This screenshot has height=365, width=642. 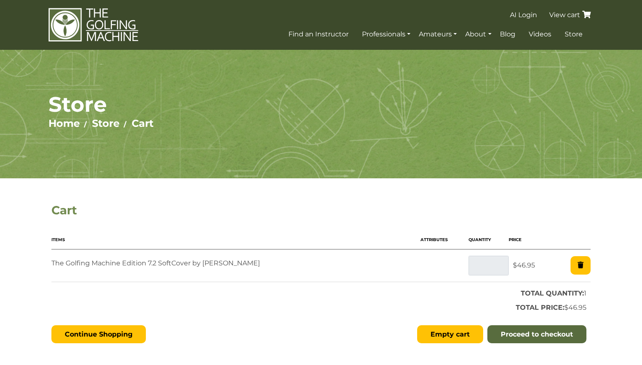 What do you see at coordinates (489, 240) in the screenshot?
I see `th: Quantity` at bounding box center [489, 240].